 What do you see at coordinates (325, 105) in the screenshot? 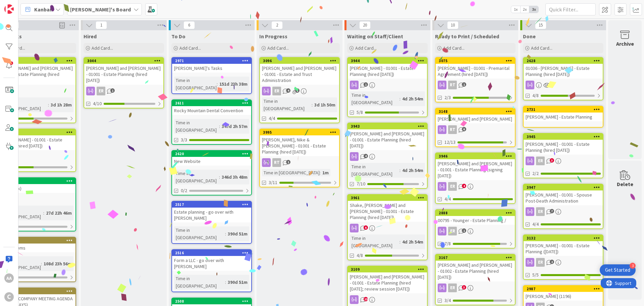
I see `div: 3d 1h 50m` at bounding box center [325, 105].